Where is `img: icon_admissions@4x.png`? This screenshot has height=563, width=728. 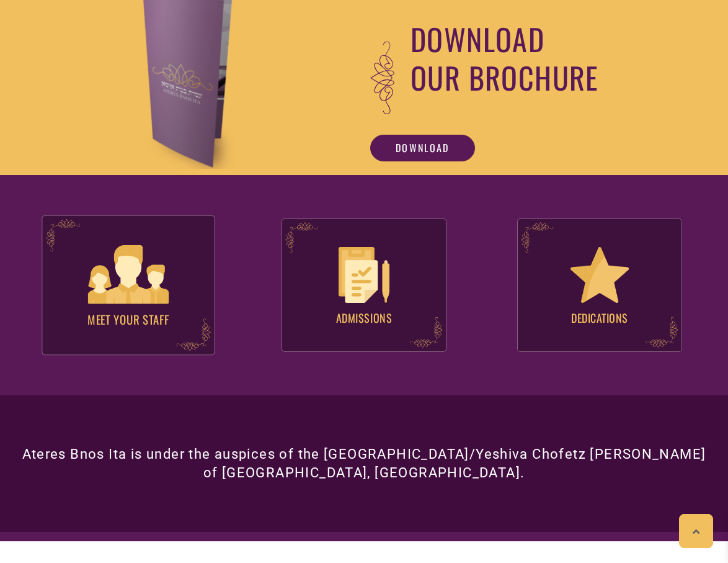
img: icon_admissions@4x.png is located at coordinates (364, 275).